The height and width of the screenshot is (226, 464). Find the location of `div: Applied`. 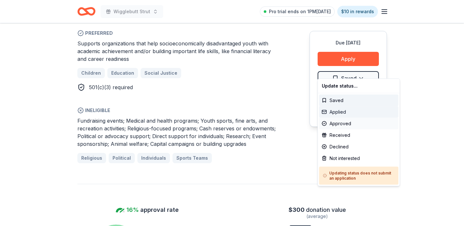

div: Applied is located at coordinates (359, 112).